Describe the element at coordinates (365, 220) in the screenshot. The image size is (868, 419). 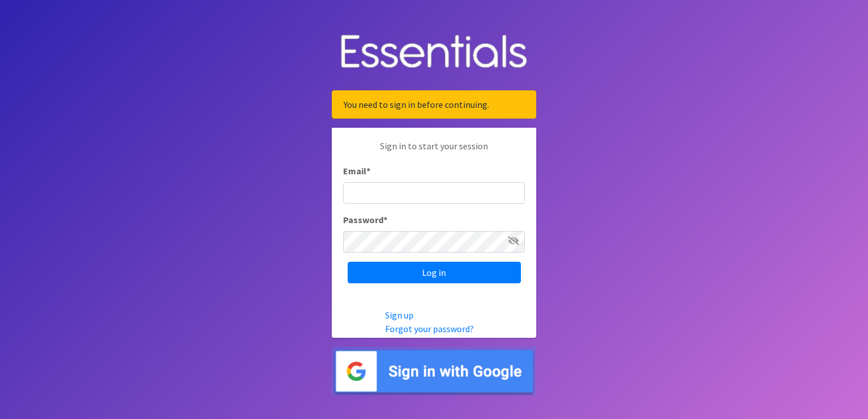
I see `label: Password` at that location.